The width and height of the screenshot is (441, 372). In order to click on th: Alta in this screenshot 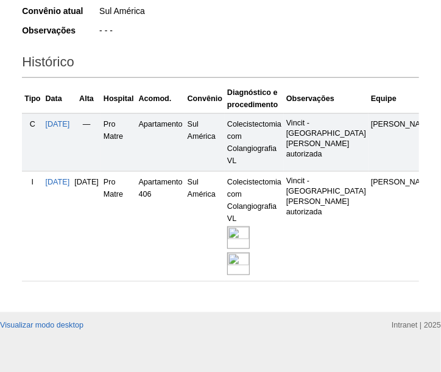, I will do `click(86, 99)`.